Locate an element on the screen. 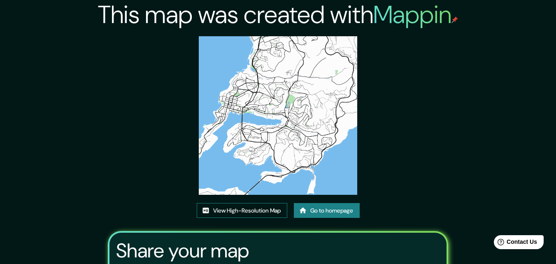  img: mappin-pin is located at coordinates (455, 20).